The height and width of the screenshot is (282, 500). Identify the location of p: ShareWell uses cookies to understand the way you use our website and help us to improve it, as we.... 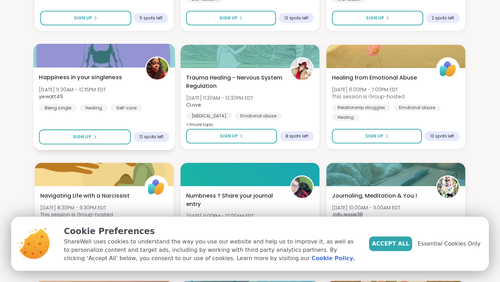
(211, 250).